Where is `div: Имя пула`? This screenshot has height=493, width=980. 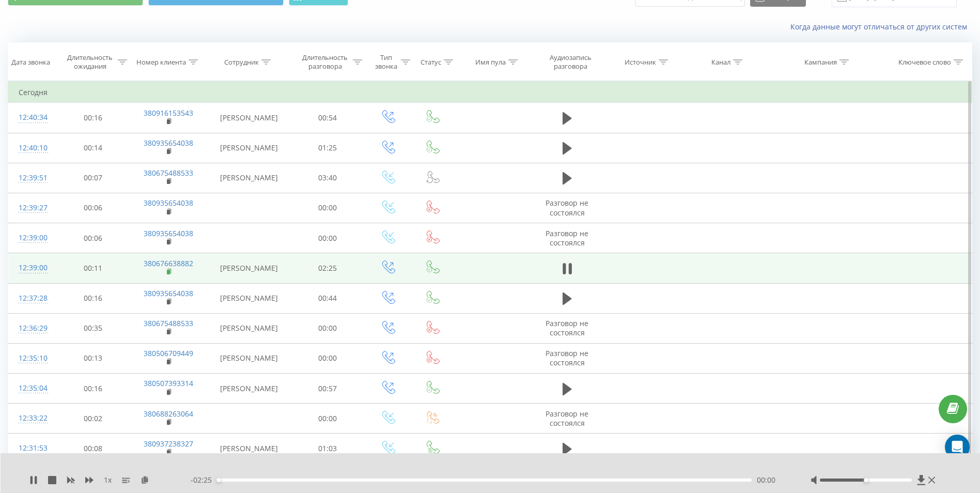
div: Имя пула is located at coordinates (490, 62).